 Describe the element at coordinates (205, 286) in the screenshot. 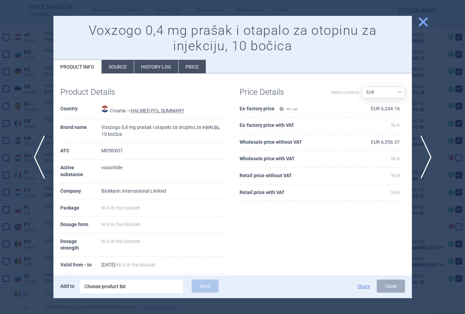

I see `button: Save` at that location.